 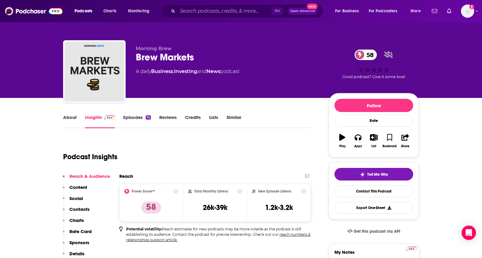 What do you see at coordinates (151, 208) in the screenshot?
I see `p: 58` at bounding box center [151, 208].